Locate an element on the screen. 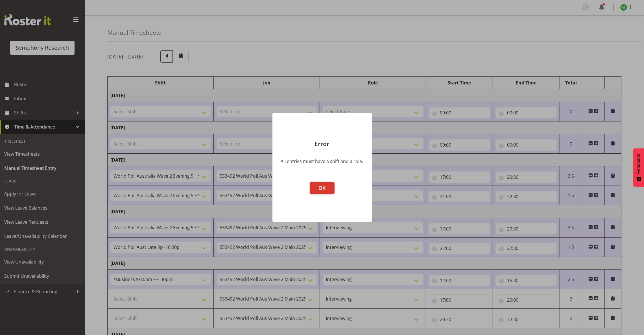  button: OK is located at coordinates (322, 188).